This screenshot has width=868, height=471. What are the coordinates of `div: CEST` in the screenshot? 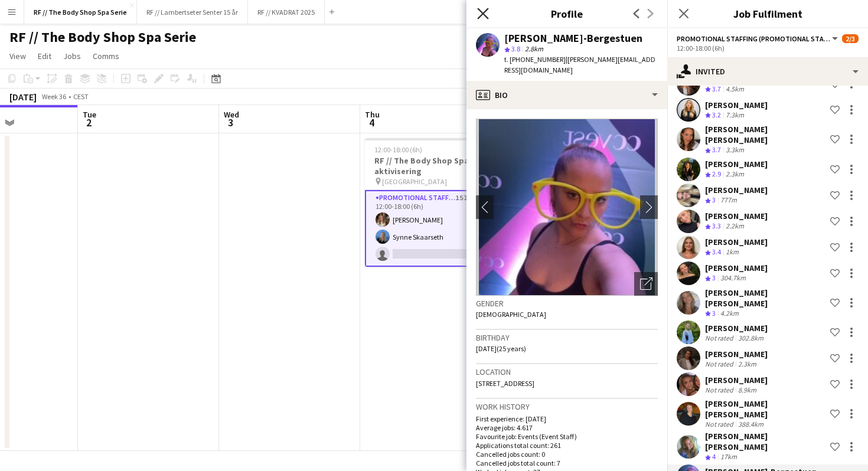 It's located at (81, 96).